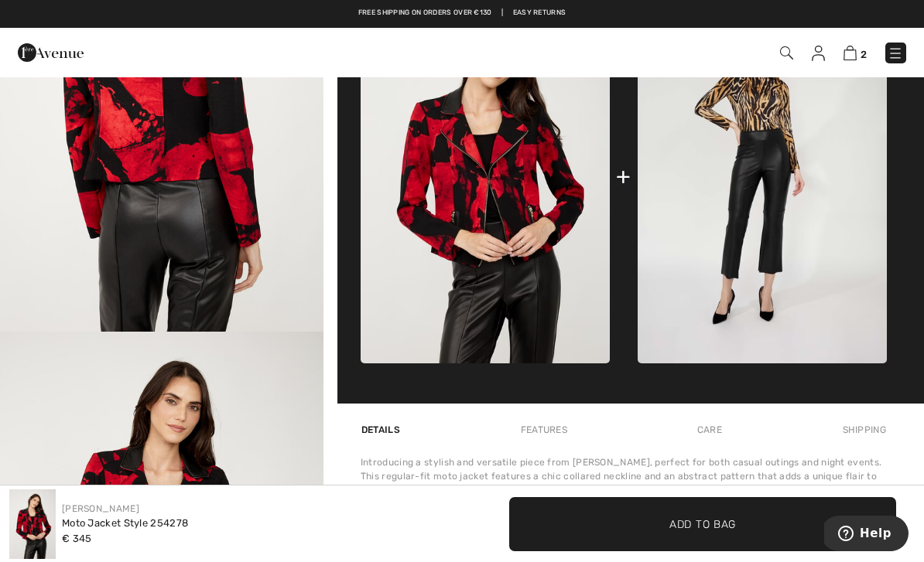 Image resolution: width=924 pixels, height=562 pixels. What do you see at coordinates (50, 51) in the screenshot?
I see `a: 1ère Avenue` at bounding box center [50, 51].